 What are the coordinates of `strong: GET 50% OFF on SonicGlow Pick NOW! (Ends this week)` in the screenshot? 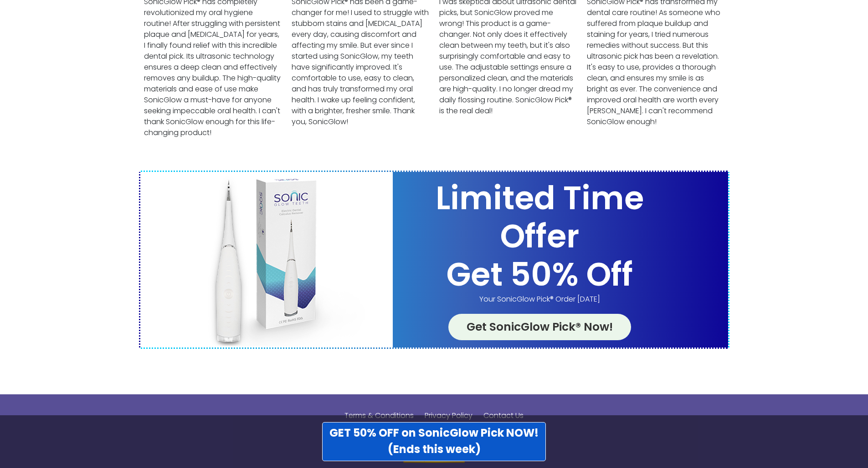 It's located at (434, 441).